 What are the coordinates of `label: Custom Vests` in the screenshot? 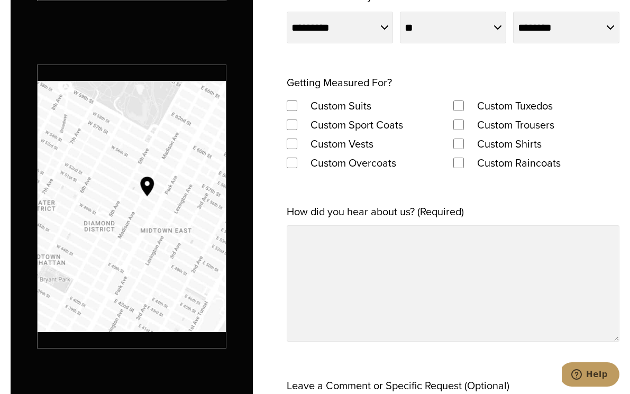 It's located at (342, 144).